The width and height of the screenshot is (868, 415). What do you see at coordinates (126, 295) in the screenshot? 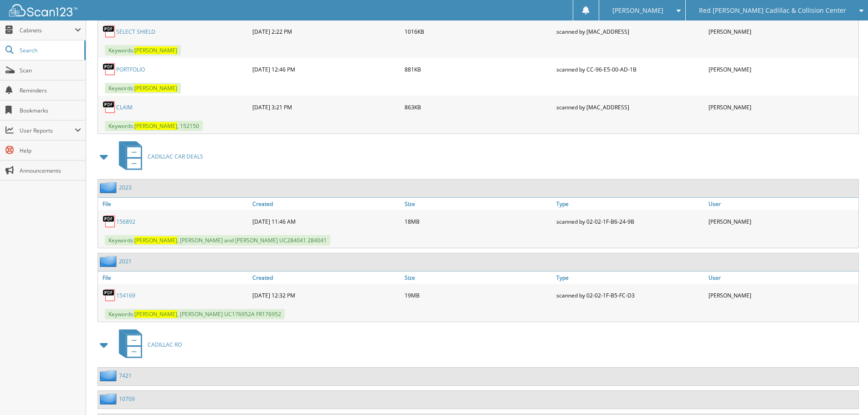
I see `a: 154169` at bounding box center [126, 295].